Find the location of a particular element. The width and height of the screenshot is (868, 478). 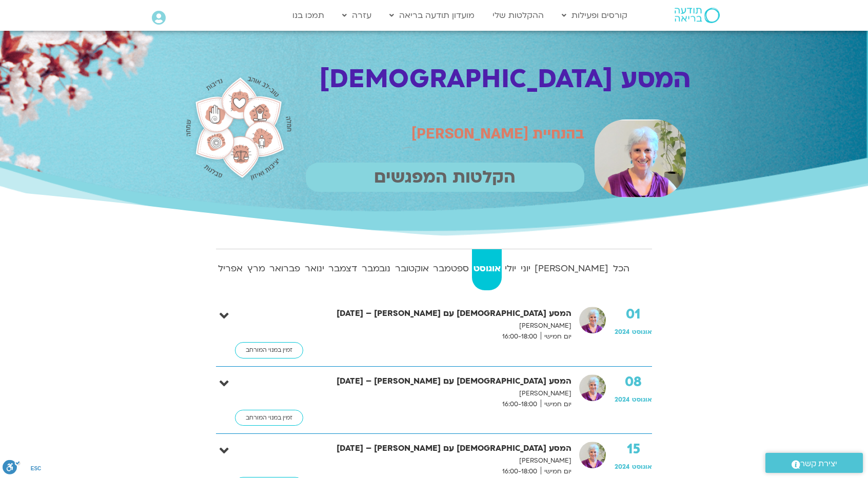

strong: אוקטובר is located at coordinates (411, 268).